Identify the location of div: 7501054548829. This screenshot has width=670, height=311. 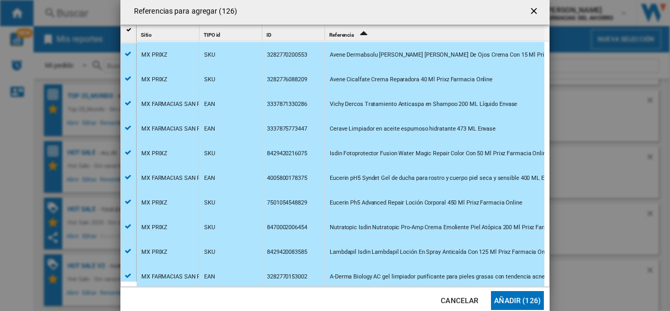
(287, 203).